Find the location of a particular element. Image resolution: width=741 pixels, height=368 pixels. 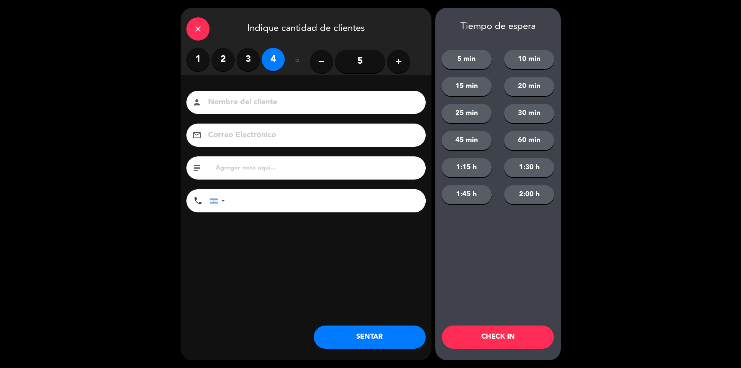

i: email is located at coordinates (197, 135).